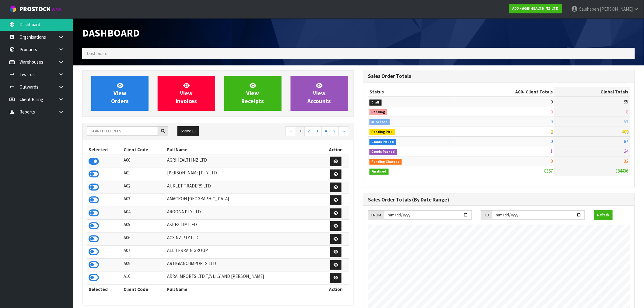 The width and height of the screenshot is (644, 308). What do you see at coordinates (144, 200) in the screenshot?
I see `td: A03` at bounding box center [144, 200].